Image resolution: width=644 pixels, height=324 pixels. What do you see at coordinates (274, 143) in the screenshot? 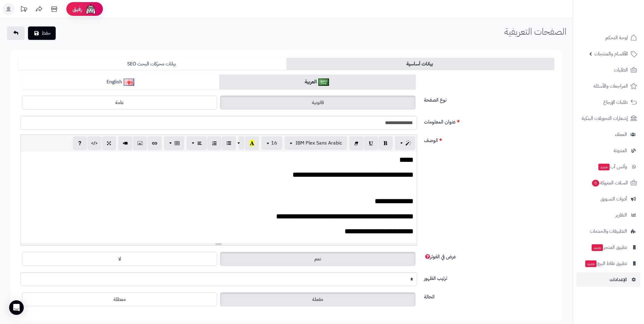
I see `span: 16` at bounding box center [274, 143].